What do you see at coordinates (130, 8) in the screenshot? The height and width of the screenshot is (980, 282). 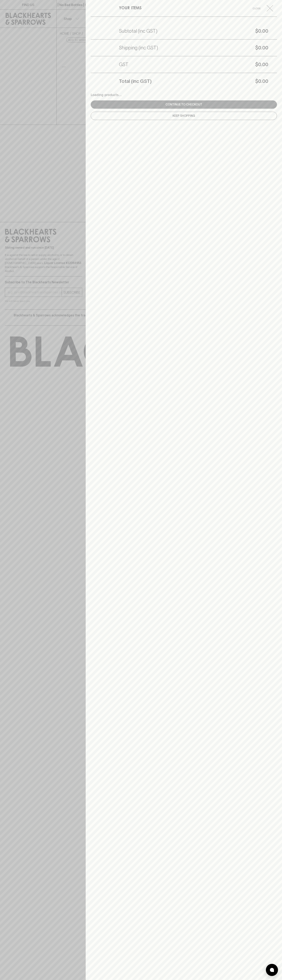 I see `h6: YOUR ITEMS` at bounding box center [130, 8].